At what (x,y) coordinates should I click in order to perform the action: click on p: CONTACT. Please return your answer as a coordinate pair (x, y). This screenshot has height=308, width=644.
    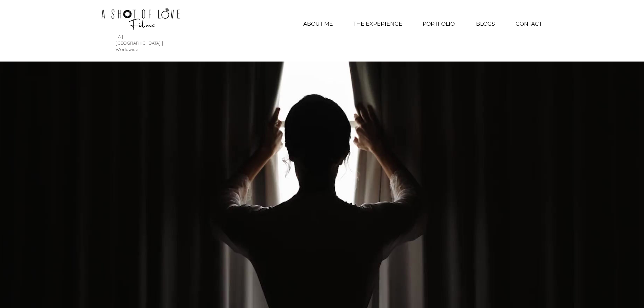
    Looking at the image, I should click on (528, 24).